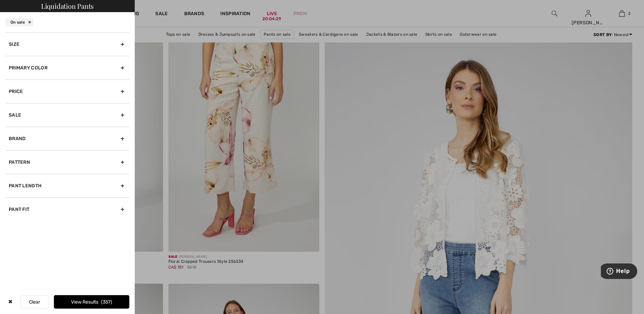 The image size is (644, 314). What do you see at coordinates (68, 138) in the screenshot?
I see `div: Brand` at bounding box center [68, 138].